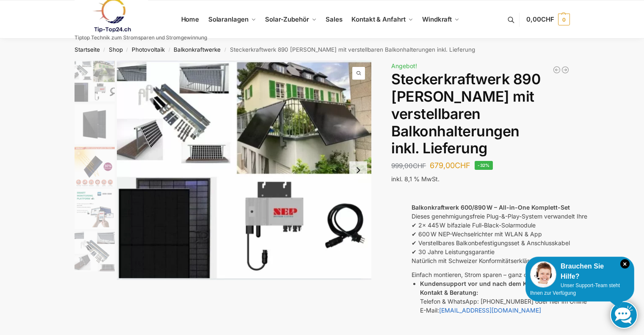 This screenshot has width=644, height=335. Describe the element at coordinates (491, 207) in the screenshot. I see `strong: Balkonkraftwerk 600/890 W – All-in-One Komplett-Set` at that location.